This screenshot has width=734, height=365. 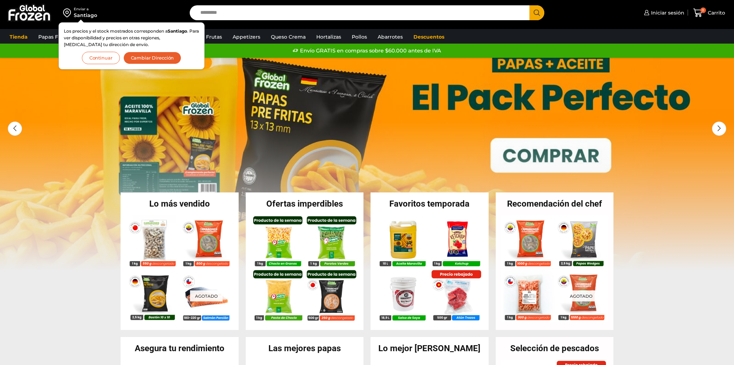 What do you see at coordinates (663, 13) in the screenshot?
I see `a: Iniciar sesión` at bounding box center [663, 13].